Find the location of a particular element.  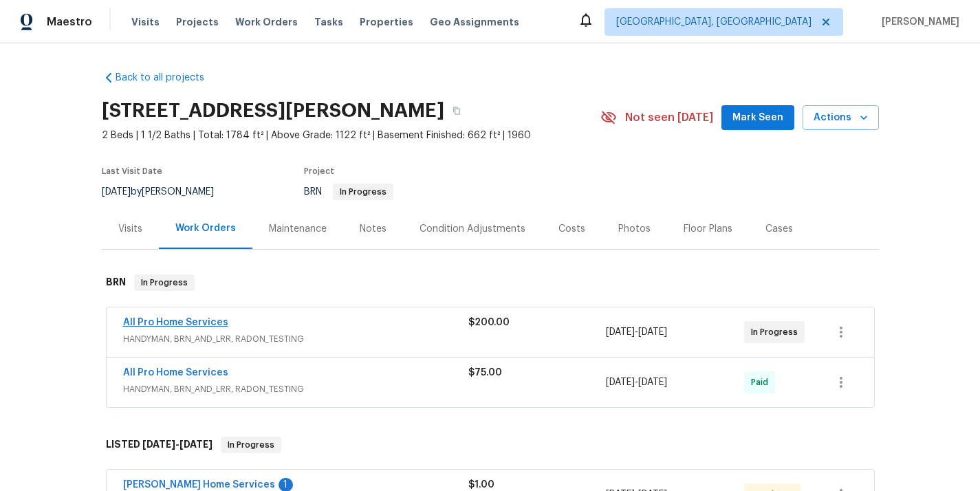

span: $200.00 is located at coordinates (489, 322).